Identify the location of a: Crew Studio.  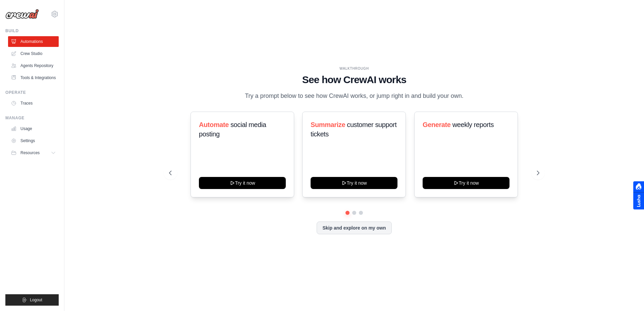
(33, 53).